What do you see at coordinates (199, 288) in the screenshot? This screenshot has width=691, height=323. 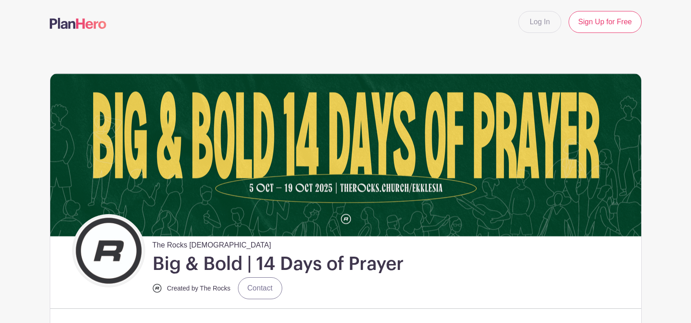 I see `small: Created by The Rocks` at bounding box center [199, 288].